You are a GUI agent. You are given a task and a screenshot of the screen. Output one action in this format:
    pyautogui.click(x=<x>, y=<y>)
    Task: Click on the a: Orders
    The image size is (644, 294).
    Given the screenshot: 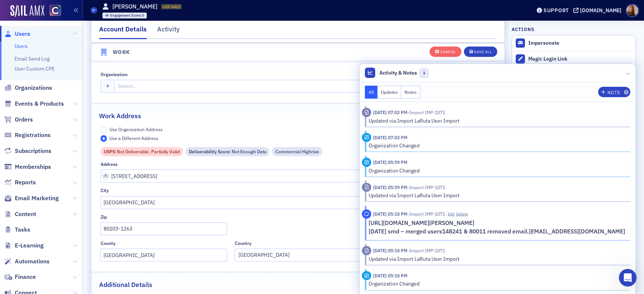 What is the action you would take?
    pyautogui.click(x=18, y=120)
    